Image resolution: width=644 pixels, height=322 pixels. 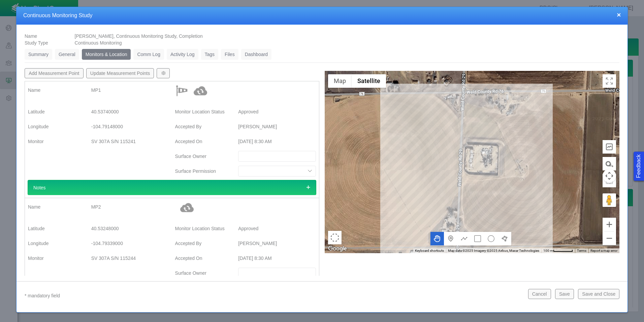 I want to click on span: Map data ©2025 Imagery ©2025 Airbus, Maxar Technologies, so click(x=494, y=250).